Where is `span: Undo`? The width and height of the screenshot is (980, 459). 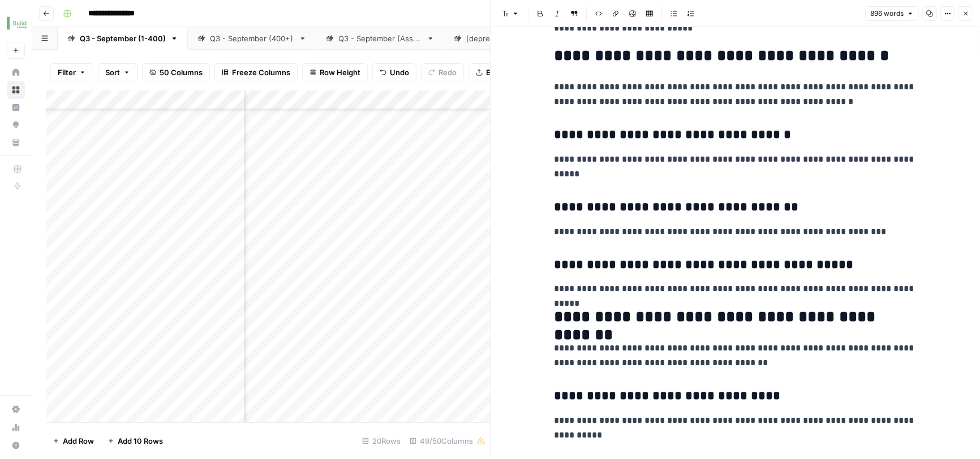 span: Undo is located at coordinates (400, 72).